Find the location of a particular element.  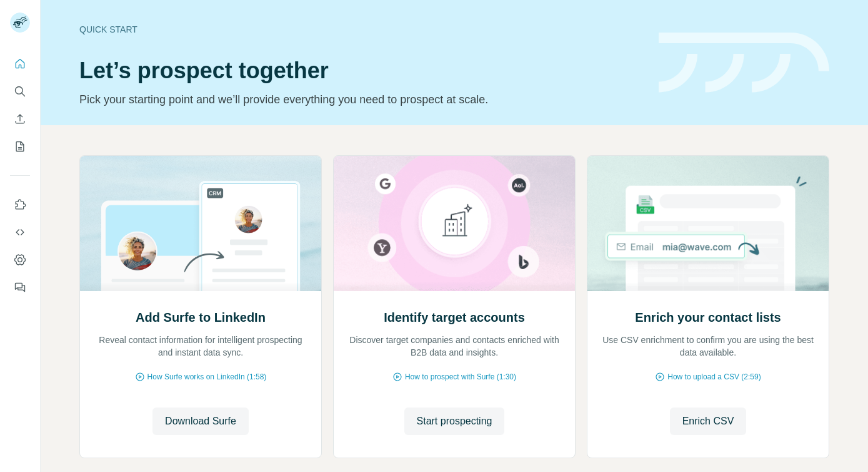

button: Dashboard is located at coordinates (20, 259).